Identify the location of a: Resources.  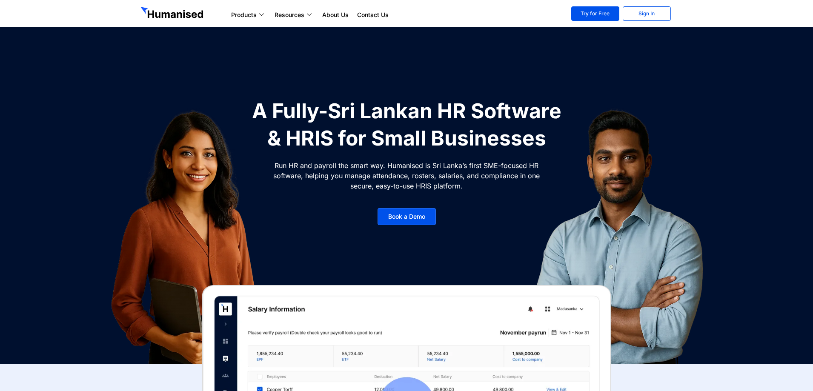
(294, 15).